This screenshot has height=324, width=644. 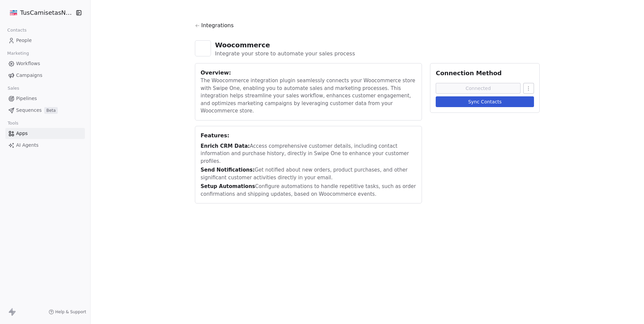 What do you see at coordinates (51, 110) in the screenshot?
I see `span: Beta` at bounding box center [51, 110].